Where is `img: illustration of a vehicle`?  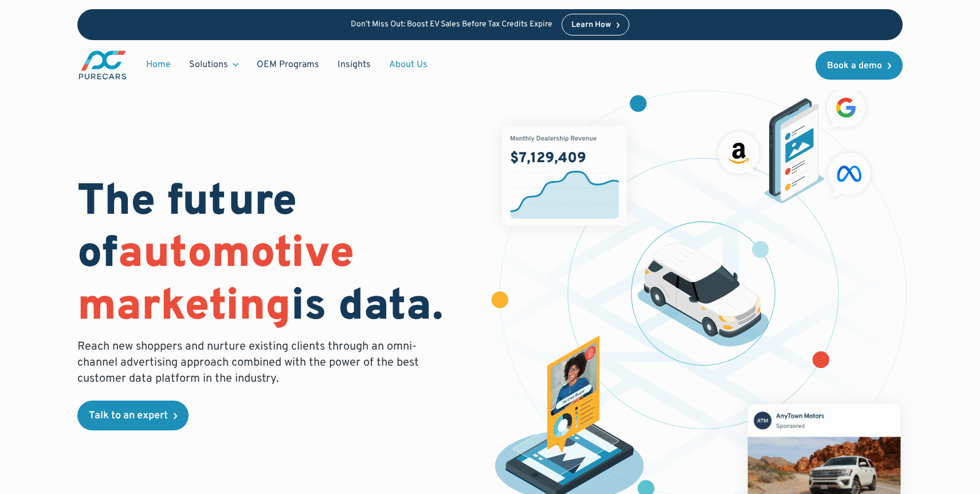
img: illustration of a vehicle is located at coordinates (703, 295).